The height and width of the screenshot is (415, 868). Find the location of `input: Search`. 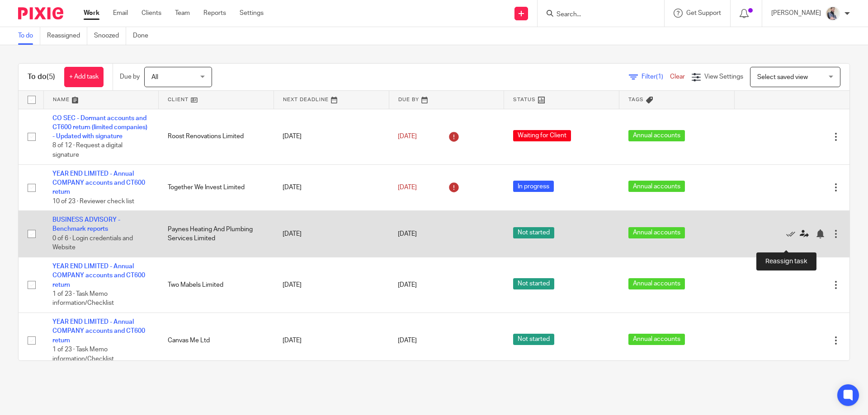

input: Search is located at coordinates (596, 15).